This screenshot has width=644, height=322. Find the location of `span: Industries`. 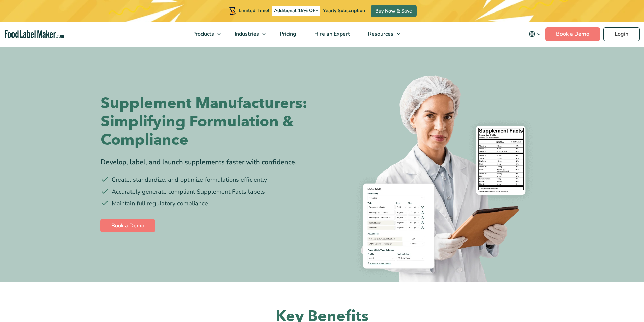

span: Industries is located at coordinates (246, 34).